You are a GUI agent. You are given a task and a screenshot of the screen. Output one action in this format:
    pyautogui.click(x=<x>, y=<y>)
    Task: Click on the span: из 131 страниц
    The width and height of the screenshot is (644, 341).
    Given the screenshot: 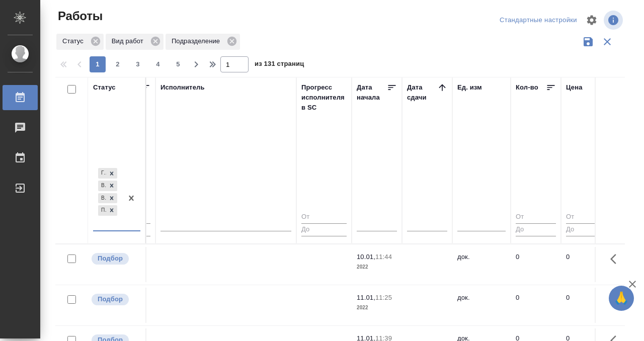 What is the action you would take?
    pyautogui.click(x=279, y=65)
    